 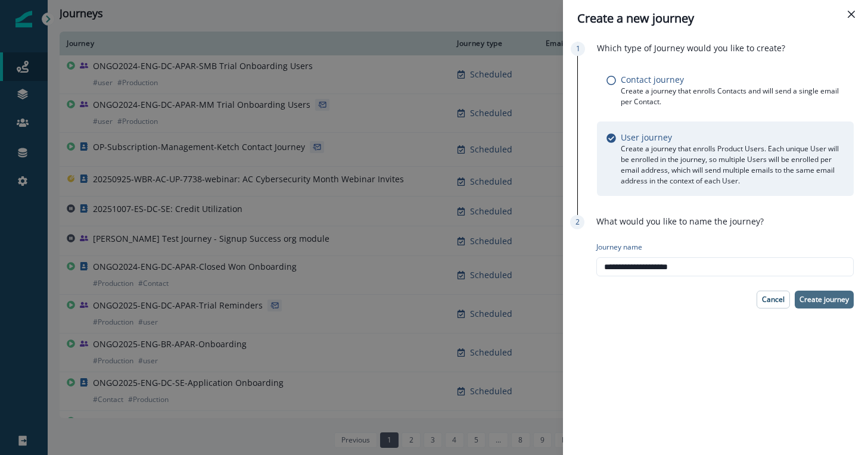 What do you see at coordinates (824, 299) in the screenshot?
I see `p: Create journey` at bounding box center [824, 299].